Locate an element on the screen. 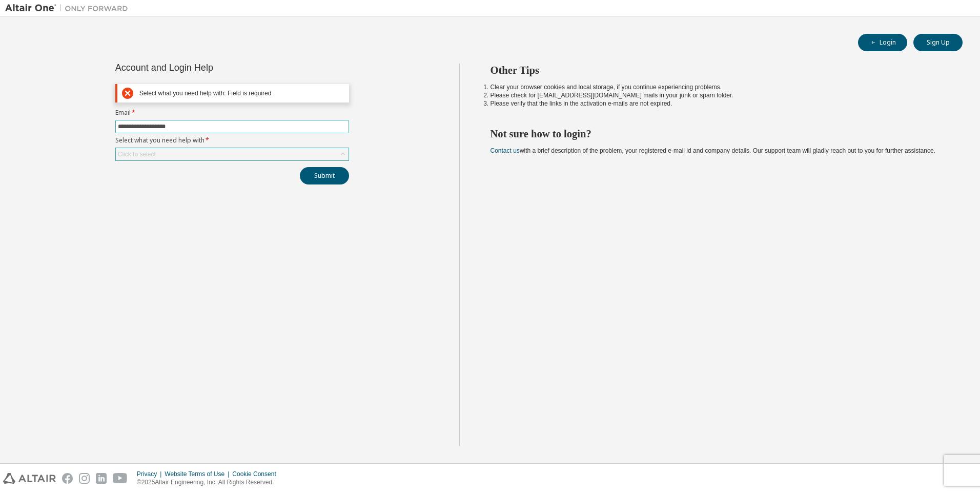  img: facebook.svg is located at coordinates (67, 478).